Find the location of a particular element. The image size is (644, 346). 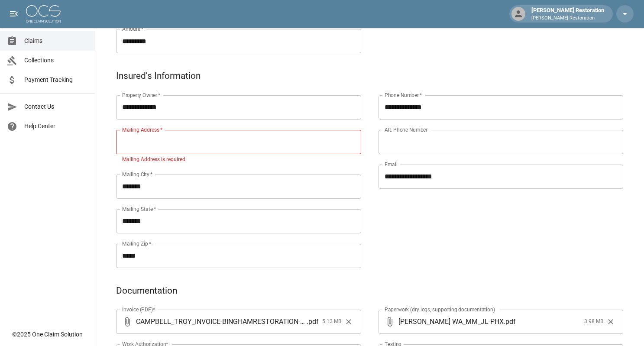

label: Invoice (PDF)* is located at coordinates (139, 309).